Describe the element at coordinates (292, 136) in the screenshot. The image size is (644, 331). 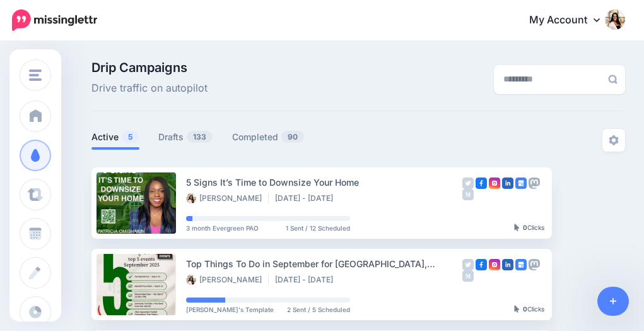
I see `span: 90` at that location.